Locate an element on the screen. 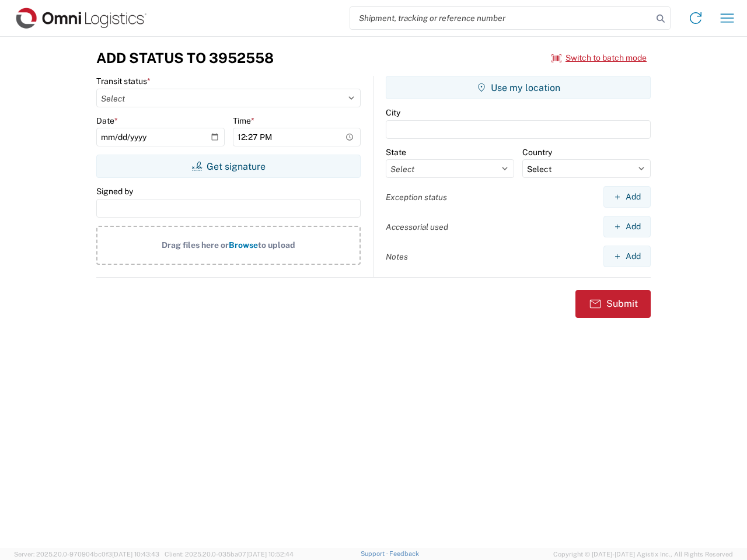 The width and height of the screenshot is (747, 560). button: Use my location is located at coordinates (518, 87).